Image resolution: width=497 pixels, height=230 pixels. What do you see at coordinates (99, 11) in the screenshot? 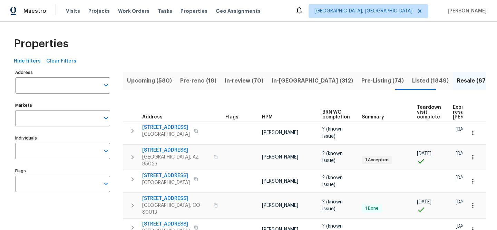
I see `span: Projects` at bounding box center [99, 11].